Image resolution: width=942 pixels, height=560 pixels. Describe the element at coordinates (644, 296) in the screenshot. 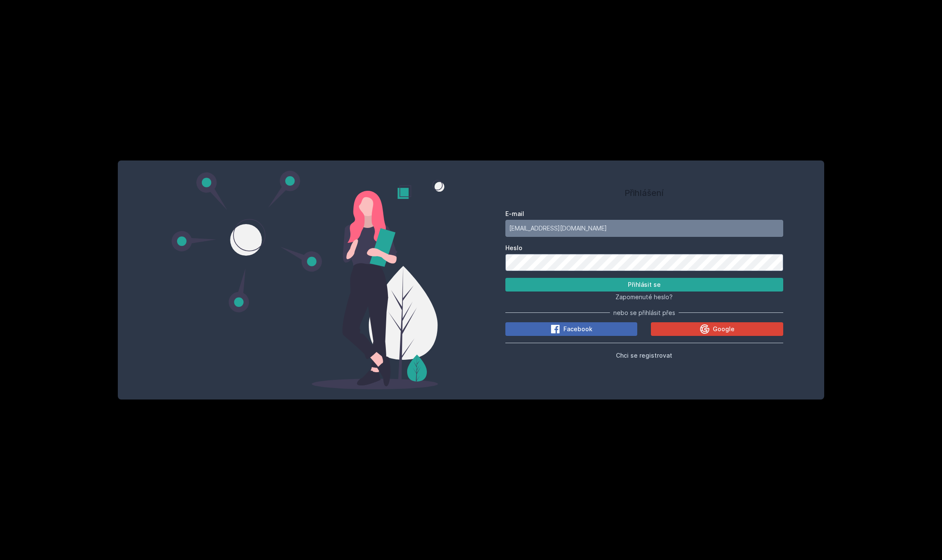

I see `span: Zapomenuté heslo?` at that location.